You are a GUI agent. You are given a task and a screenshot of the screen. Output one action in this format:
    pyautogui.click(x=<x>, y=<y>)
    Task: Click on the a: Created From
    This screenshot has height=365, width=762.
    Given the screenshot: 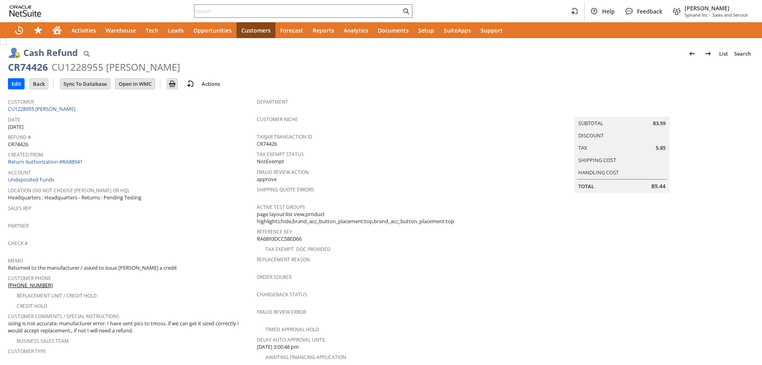 What is the action you would take?
    pyautogui.click(x=25, y=154)
    